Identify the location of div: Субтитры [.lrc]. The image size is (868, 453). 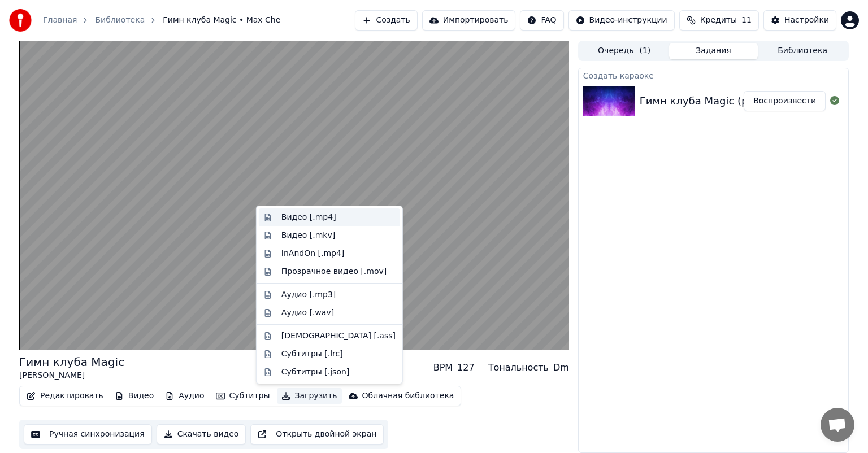
(312, 354).